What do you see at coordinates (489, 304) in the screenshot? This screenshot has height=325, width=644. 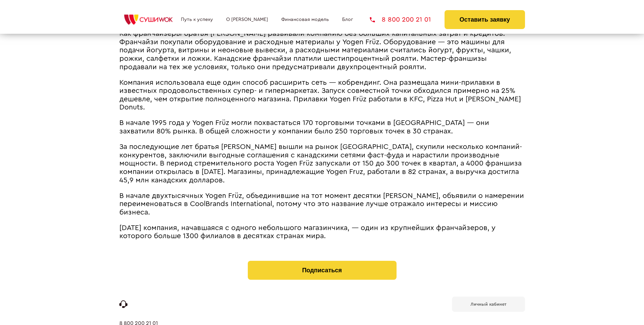 I see `b: Личный кабинет` at bounding box center [489, 304].